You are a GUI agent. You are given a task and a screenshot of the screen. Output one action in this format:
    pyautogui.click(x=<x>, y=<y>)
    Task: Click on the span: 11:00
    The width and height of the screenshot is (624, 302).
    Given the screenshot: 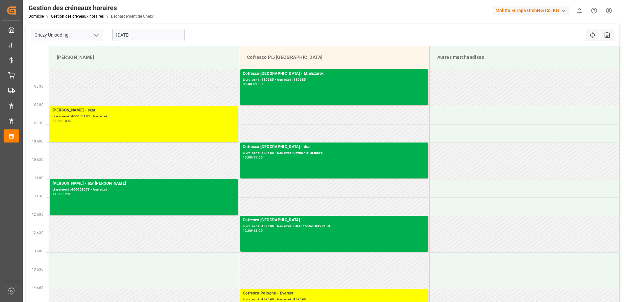 What is the action you would take?
    pyautogui.click(x=39, y=178)
    